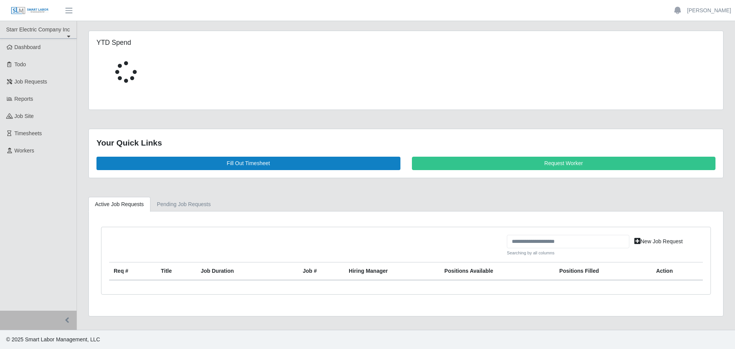  I want to click on th: Positions Filled, so click(603, 271).